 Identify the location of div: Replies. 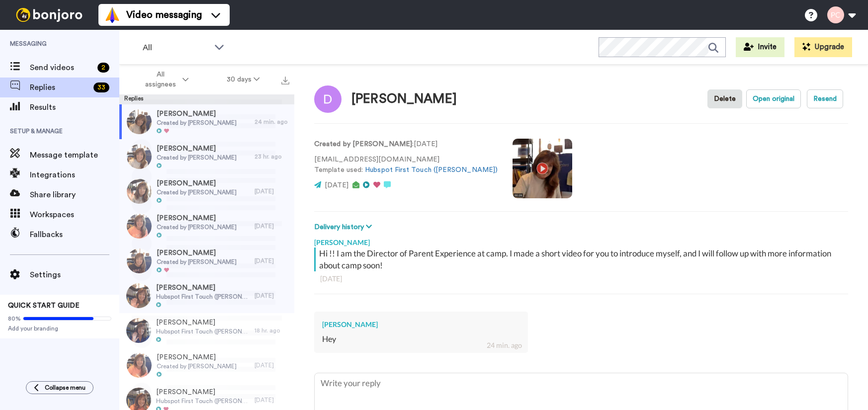
(207, 100).